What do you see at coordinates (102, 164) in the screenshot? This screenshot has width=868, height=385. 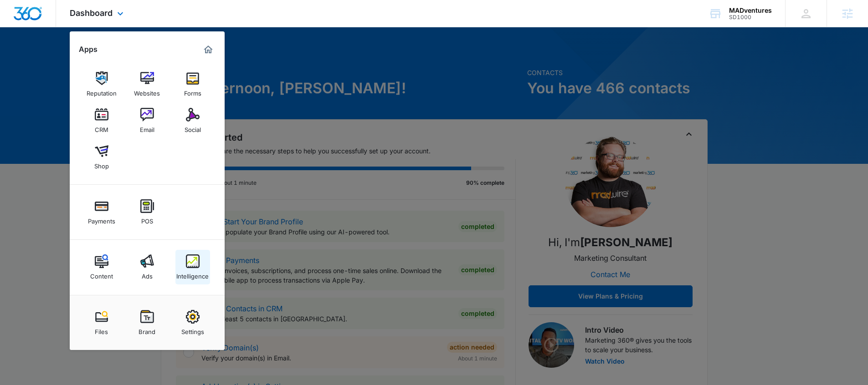 I see `div: Shop` at bounding box center [102, 164].